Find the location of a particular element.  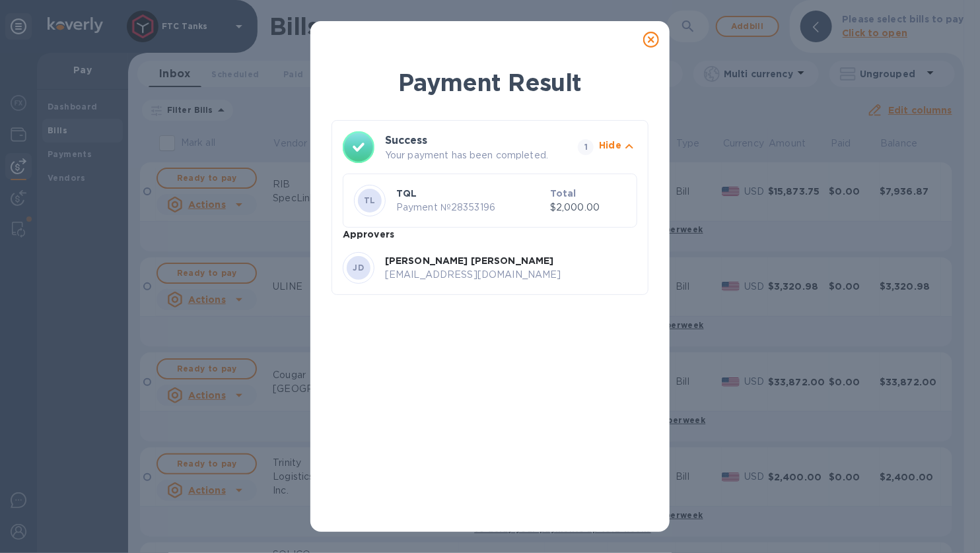

p: TQL is located at coordinates (470, 193).